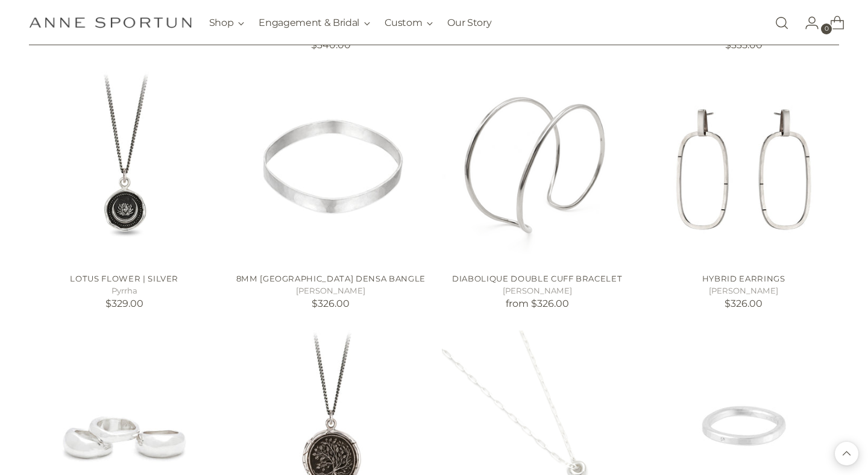  I want to click on span: 0, so click(826, 29).